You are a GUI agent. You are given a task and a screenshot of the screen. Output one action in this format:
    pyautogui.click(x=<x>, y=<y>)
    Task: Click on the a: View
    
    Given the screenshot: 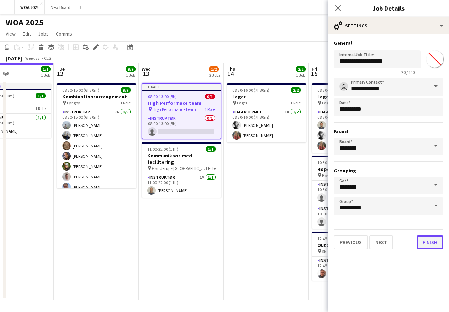 What is the action you would take?
    pyautogui.click(x=11, y=34)
    